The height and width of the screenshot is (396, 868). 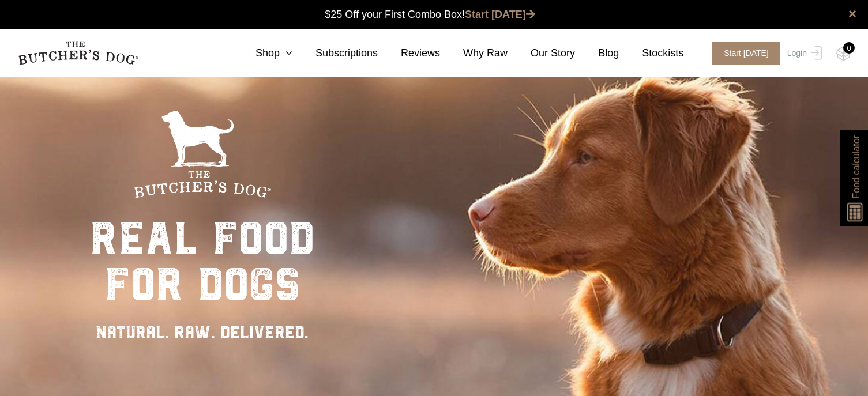 What do you see at coordinates (852, 14) in the screenshot?
I see `a: close` at bounding box center [852, 14].